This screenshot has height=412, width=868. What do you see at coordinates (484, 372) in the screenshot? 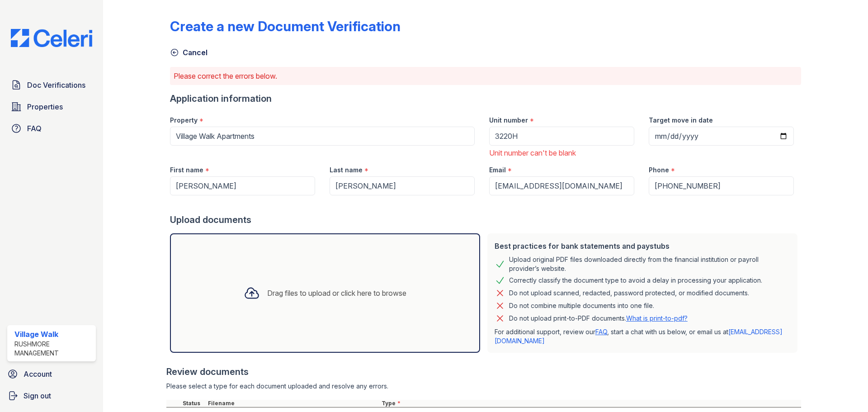
I see `div: Review documents` at bounding box center [484, 372].